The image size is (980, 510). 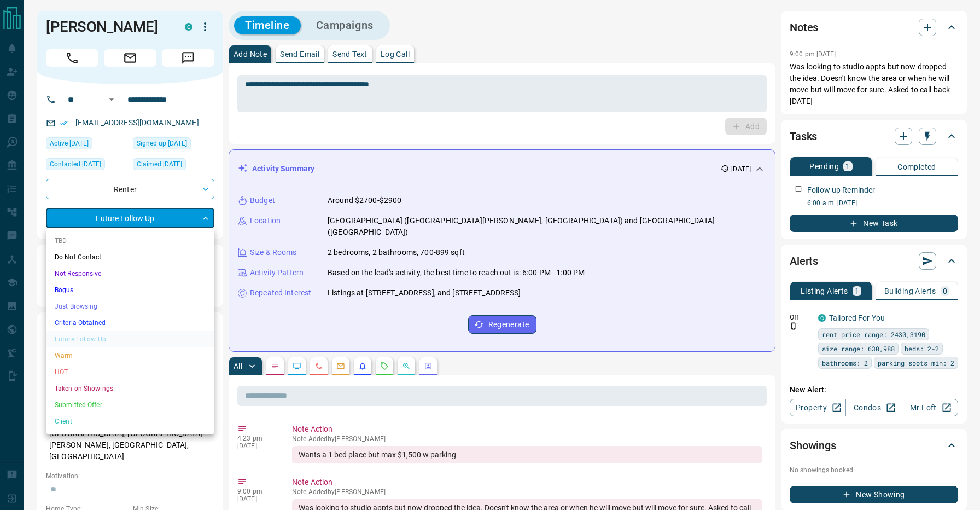 What do you see at coordinates (130, 389) in the screenshot?
I see `li: Taken on Showings` at bounding box center [130, 389].